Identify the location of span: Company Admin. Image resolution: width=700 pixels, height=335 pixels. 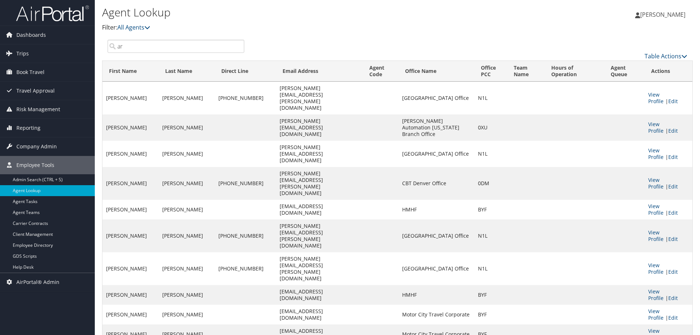
(36, 147).